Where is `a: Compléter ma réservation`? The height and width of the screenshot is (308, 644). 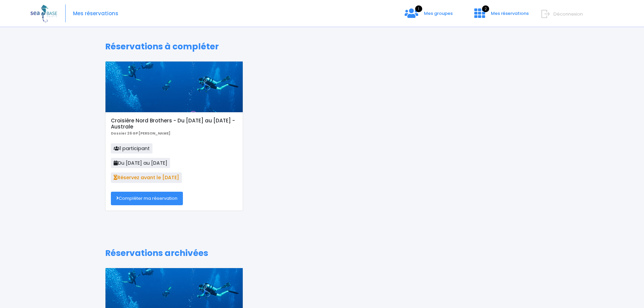
a: Compléter ma réservation is located at coordinates (146, 198).